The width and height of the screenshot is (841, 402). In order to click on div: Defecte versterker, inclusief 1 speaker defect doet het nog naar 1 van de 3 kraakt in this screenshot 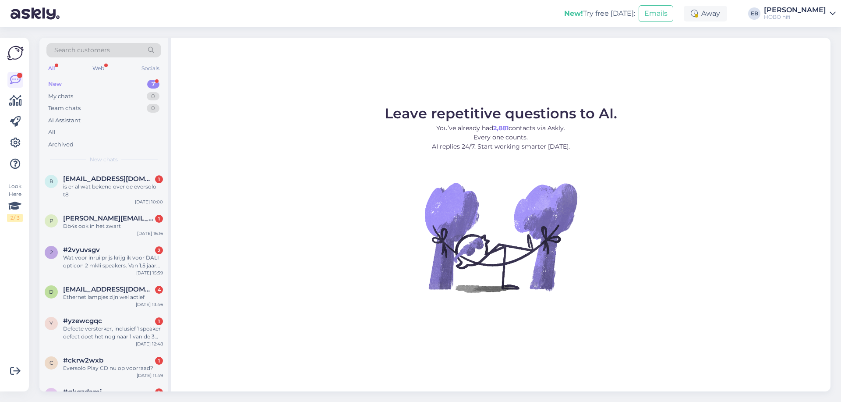, I will do `click(113, 333)`.